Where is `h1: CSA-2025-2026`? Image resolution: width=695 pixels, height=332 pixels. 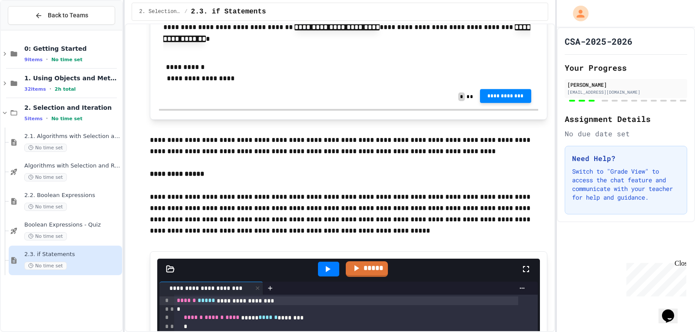
h1: CSA-2025-2026 is located at coordinates (599, 41).